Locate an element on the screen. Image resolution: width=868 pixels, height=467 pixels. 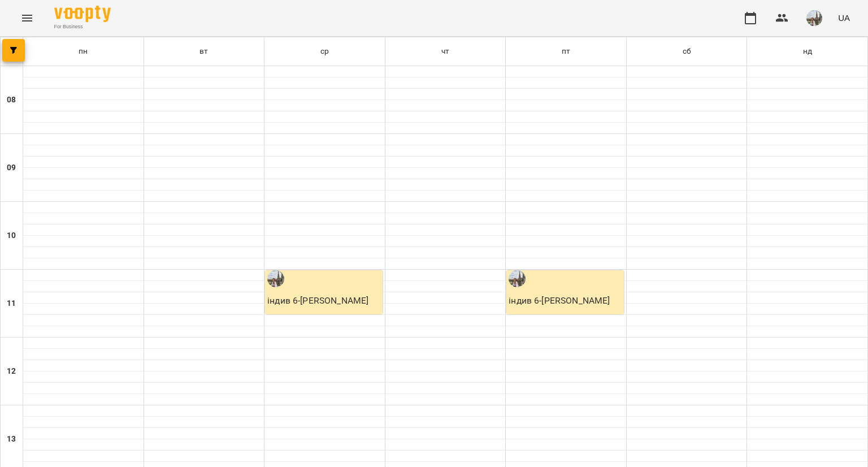
h6: вт is located at coordinates (204, 52).